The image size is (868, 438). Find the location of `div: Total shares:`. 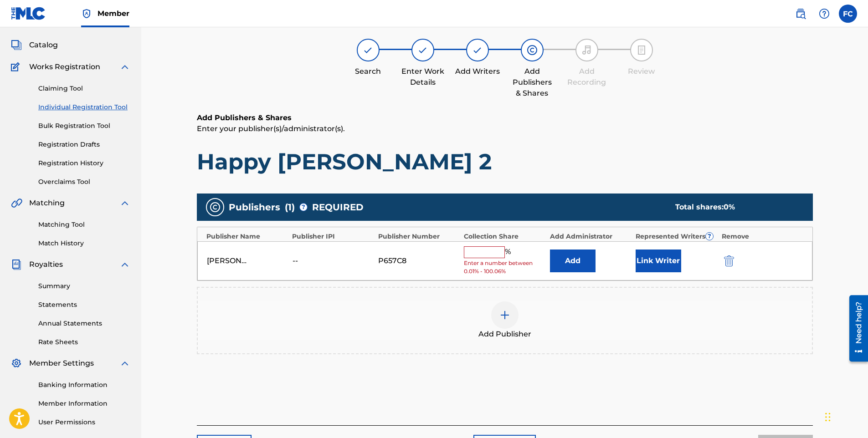

div: Total shares: is located at coordinates (735, 207).